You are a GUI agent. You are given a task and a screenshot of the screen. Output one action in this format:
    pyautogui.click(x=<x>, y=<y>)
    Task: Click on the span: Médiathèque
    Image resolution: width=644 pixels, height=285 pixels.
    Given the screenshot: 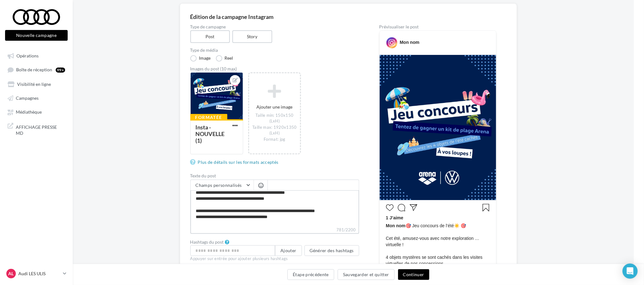 What is the action you would take?
    pyautogui.click(x=29, y=112)
    